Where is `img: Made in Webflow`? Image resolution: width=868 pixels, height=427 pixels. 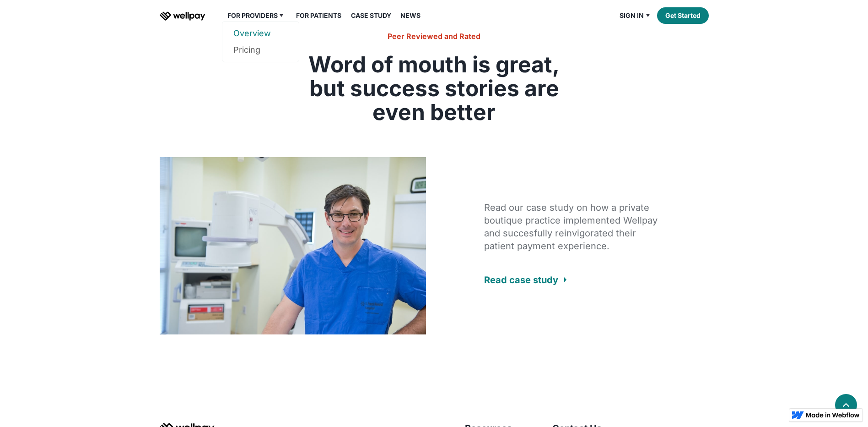
img: Made in Webflow is located at coordinates (833, 415).